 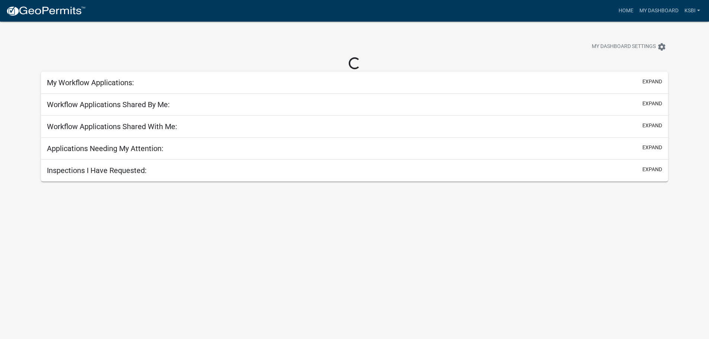 What do you see at coordinates (659, 11) in the screenshot?
I see `a: My Dashboard` at bounding box center [659, 11].